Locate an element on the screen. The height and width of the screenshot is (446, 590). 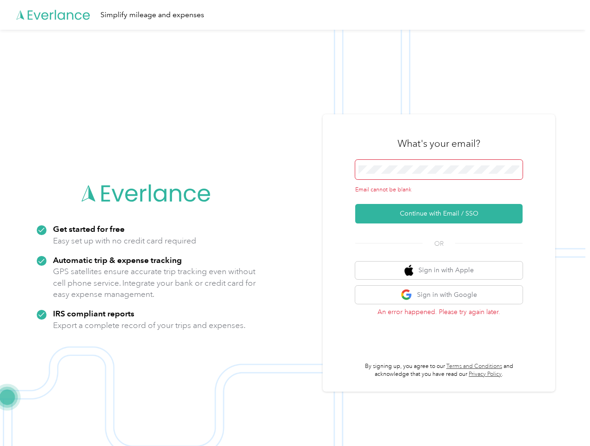
h3: What's your email? is located at coordinates (439, 144).